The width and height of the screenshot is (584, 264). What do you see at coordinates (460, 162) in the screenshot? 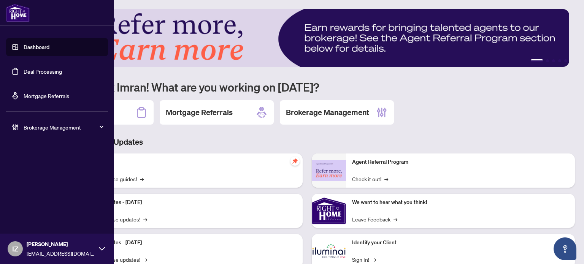
I see `p: Agent Referral Program` at bounding box center [460, 162].